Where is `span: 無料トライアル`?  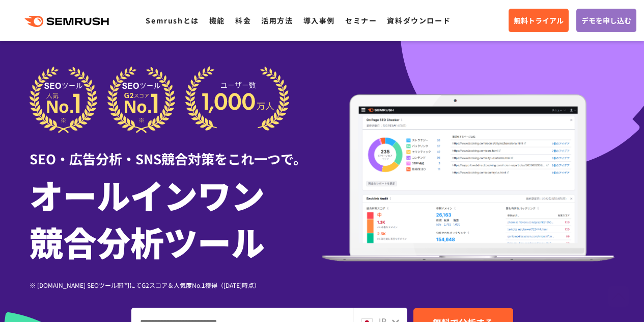
span: 無料トライアル is located at coordinates (539, 20).